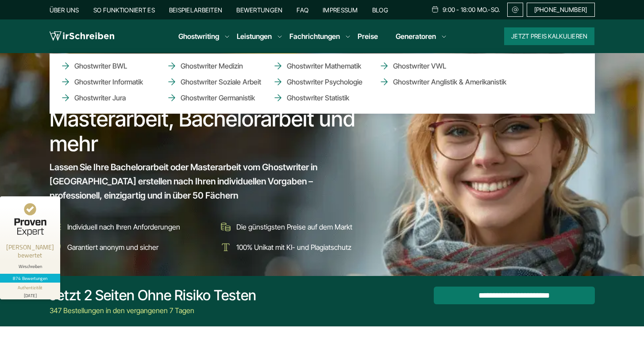  I want to click on a: FAQ, so click(302, 10).